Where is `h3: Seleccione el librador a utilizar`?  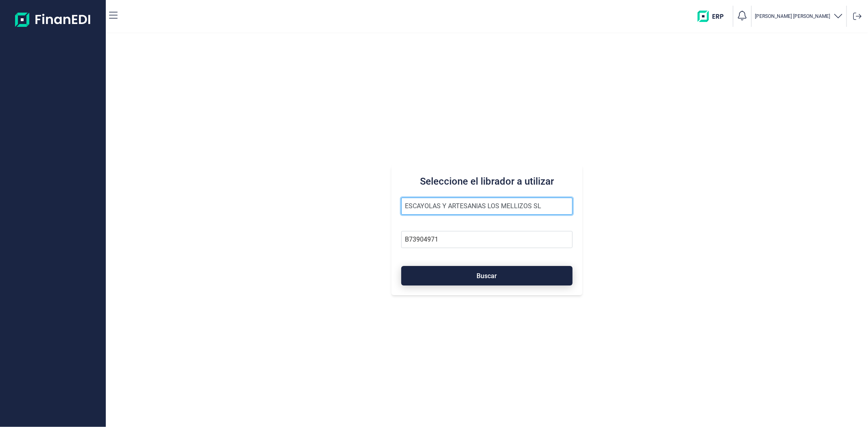 h3: Seleccione el librador a utilizar is located at coordinates (487, 182).